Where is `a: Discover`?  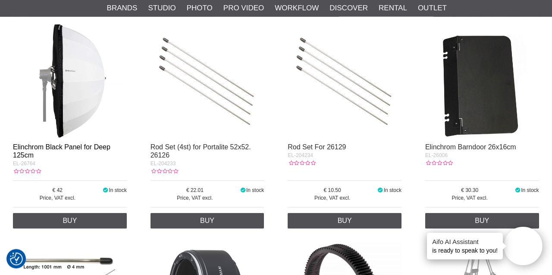
a: Discover is located at coordinates (348, 8).